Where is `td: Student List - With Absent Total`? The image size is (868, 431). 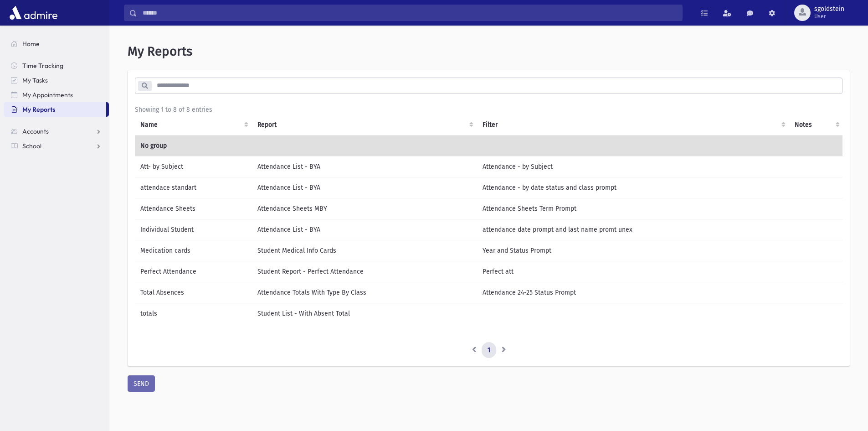 td: Student List - With Absent Total is located at coordinates (365, 313).